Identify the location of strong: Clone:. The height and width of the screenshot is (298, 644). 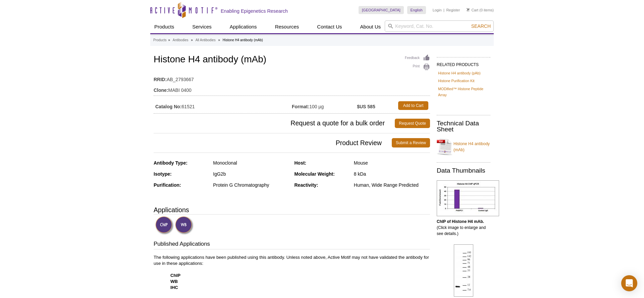
(161, 90).